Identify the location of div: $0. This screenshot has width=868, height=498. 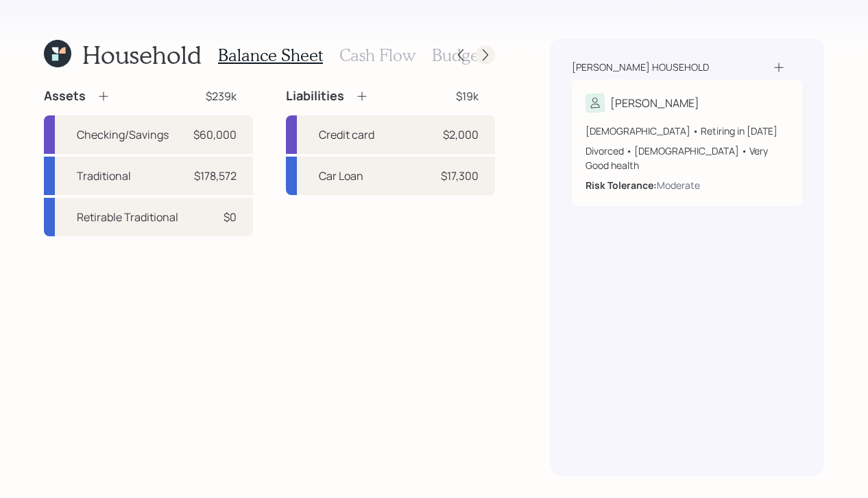
(230, 217).